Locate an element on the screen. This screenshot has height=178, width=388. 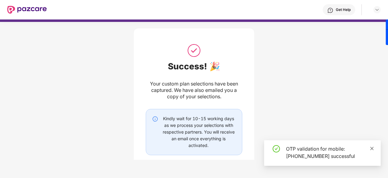
div: Kindly wait for 10-15 working days as we process your selections with respective partners. You wi... is located at coordinates (199, 132).